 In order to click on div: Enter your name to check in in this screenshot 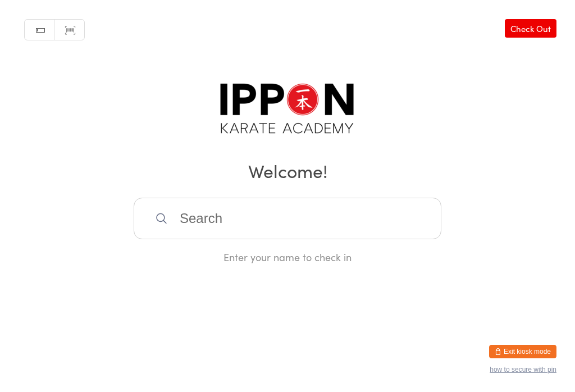, I will do `click(288, 257)`.